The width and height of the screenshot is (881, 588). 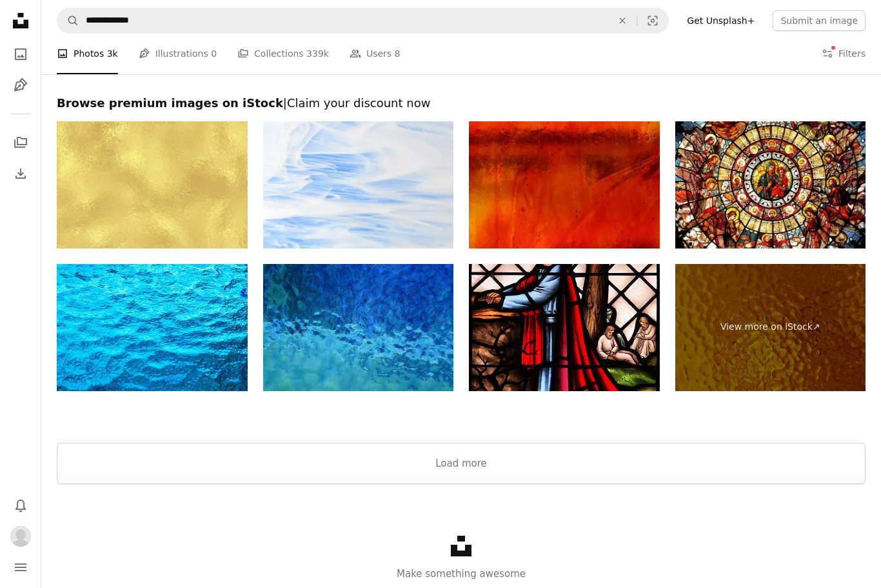 What do you see at coordinates (214, 54) in the screenshot?
I see `span: 0` at bounding box center [214, 54].